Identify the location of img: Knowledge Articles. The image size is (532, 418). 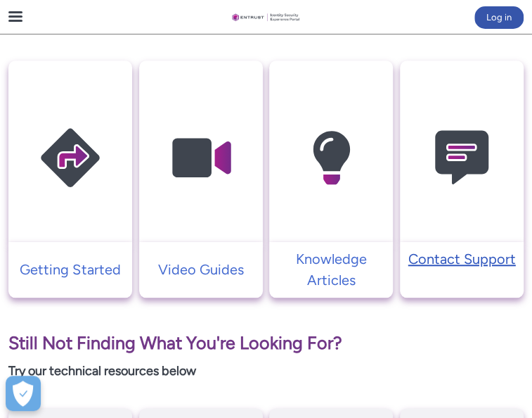
(331, 157).